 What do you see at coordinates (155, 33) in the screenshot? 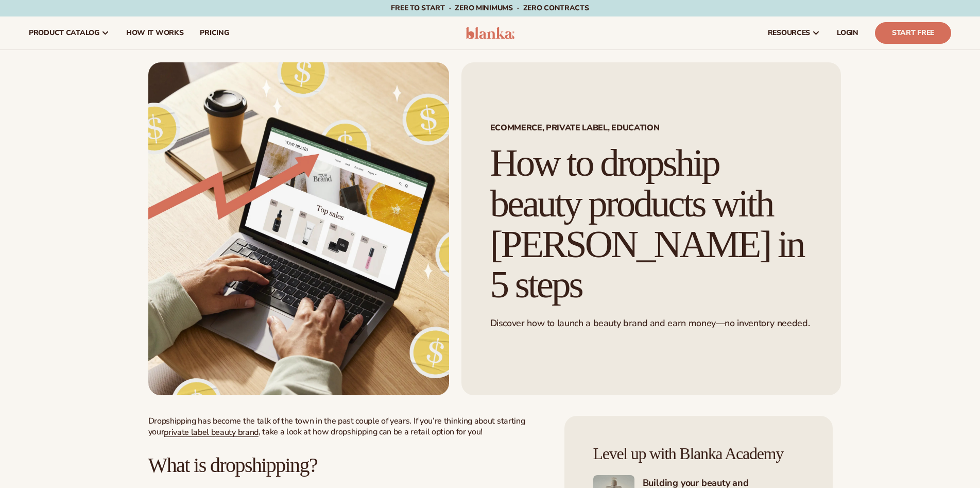
I see `span: How It Works` at bounding box center [155, 33].